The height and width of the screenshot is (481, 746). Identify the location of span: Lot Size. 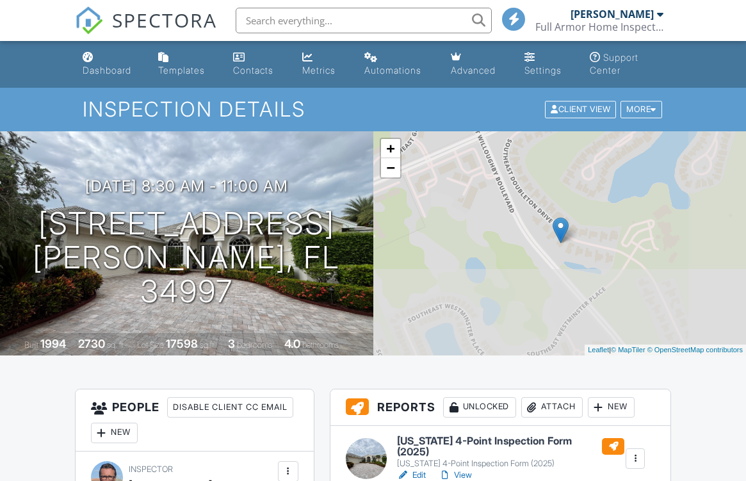
(151, 345).